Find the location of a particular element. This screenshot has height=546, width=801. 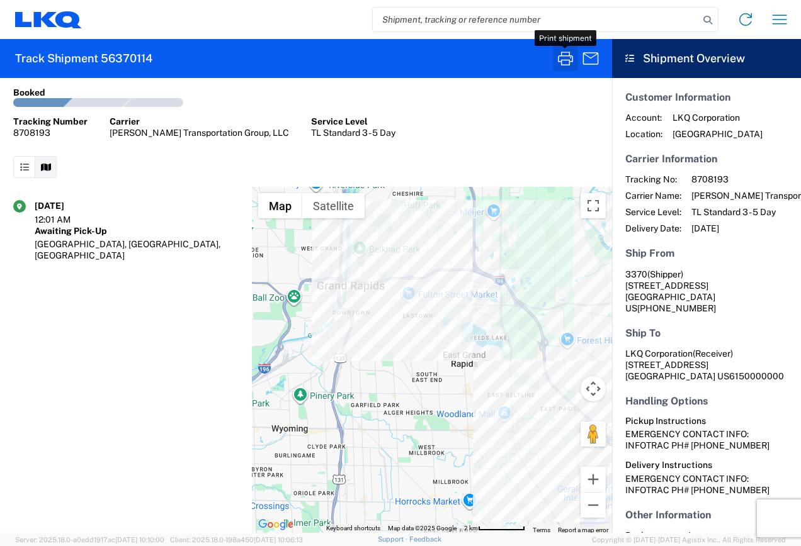

div: Awaiting Pick-Up is located at coordinates (137, 231).